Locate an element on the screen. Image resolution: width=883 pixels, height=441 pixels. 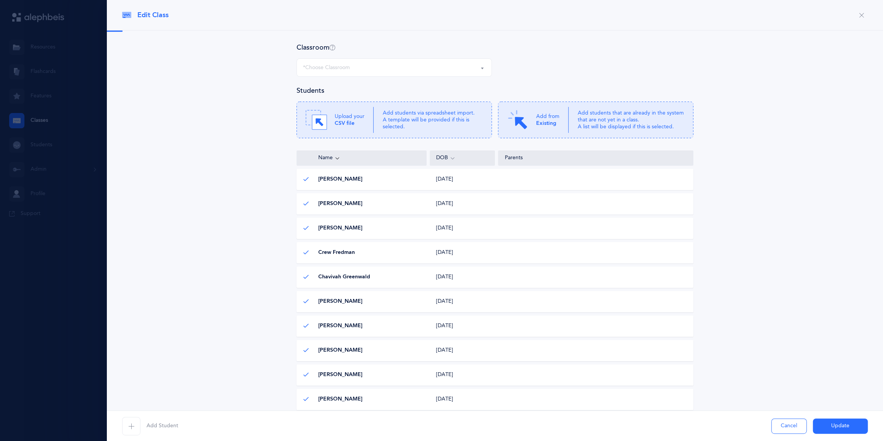
button: Add Student is located at coordinates (150, 426).